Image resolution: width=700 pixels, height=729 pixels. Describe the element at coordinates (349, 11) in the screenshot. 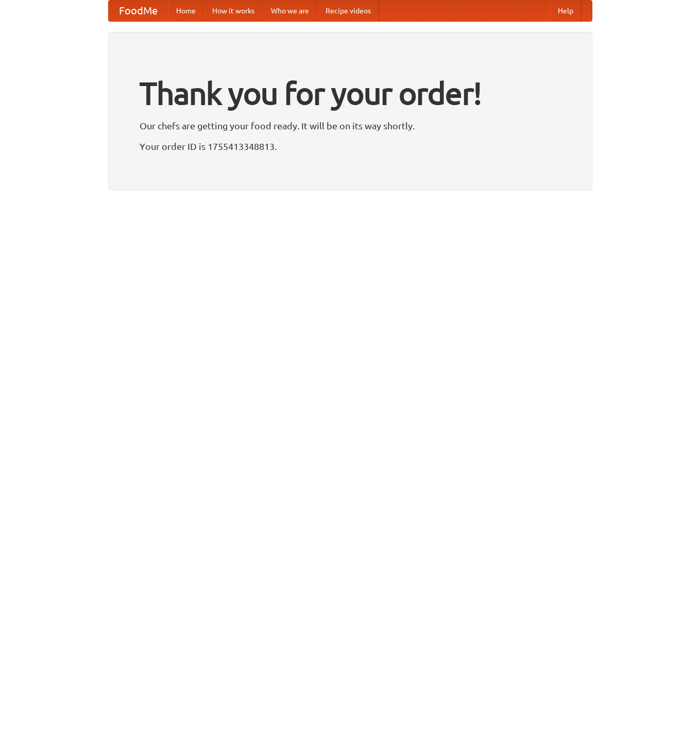

I see `a: Recipe videos` at that location.